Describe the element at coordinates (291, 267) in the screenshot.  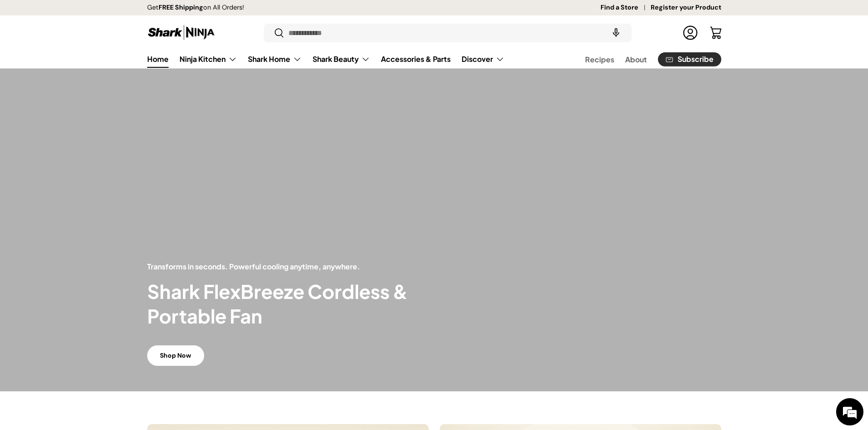
I see `p: Transforms in seconds. Powerful cooling anytime, anywhere.` at that location.